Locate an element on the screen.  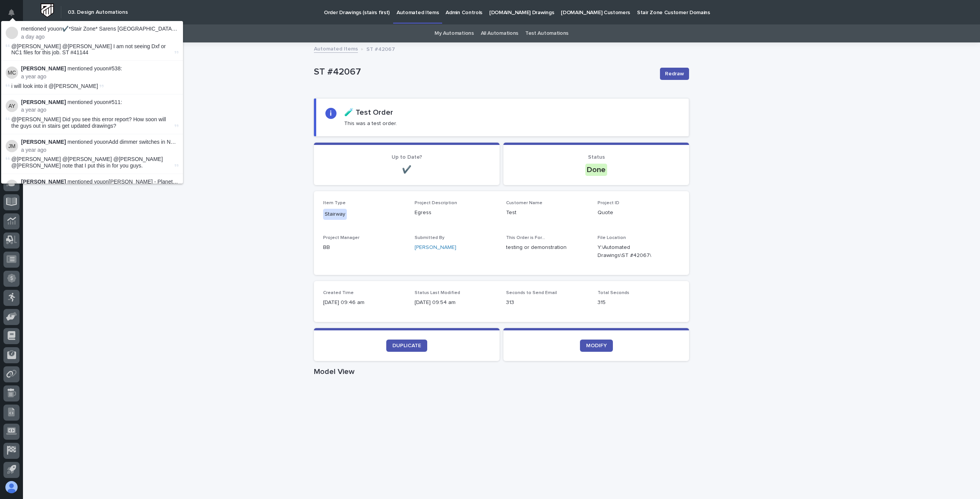
span: MODIFY is located at coordinates (597, 346).